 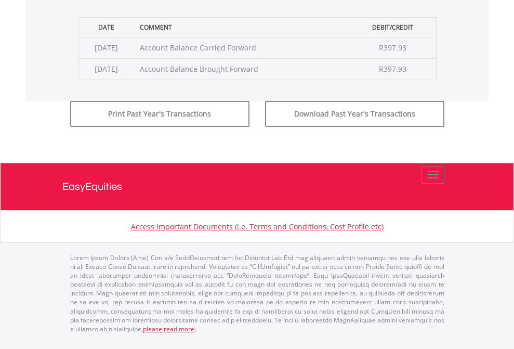 What do you see at coordinates (354, 114) in the screenshot?
I see `button: Download Past Year's Transactions` at bounding box center [354, 114].